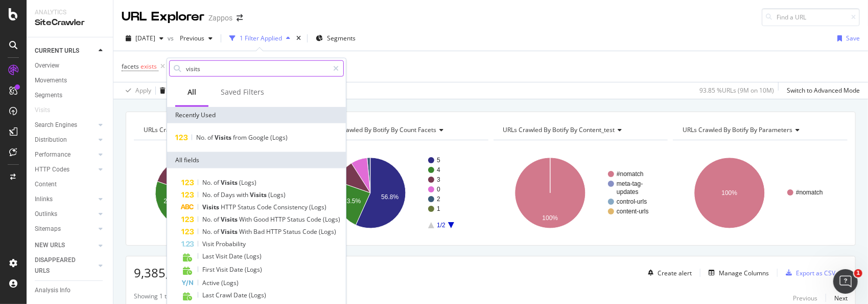  Describe the element at coordinates (212, 282) in the screenshot. I see `span: Active` at that location.